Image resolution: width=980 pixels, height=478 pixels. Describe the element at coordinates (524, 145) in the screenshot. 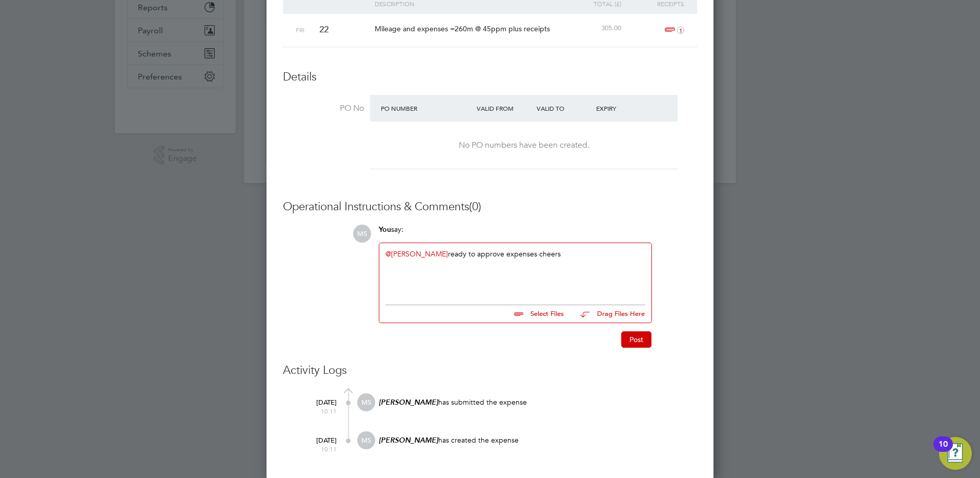

I see `div: No PO numbers have been created.` at that location.